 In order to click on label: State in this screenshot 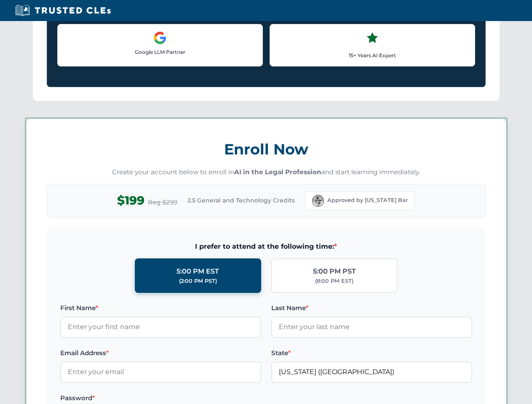, I will do `click(371, 353)`.